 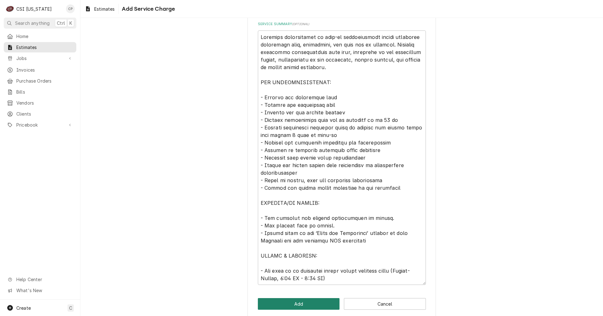 What do you see at coordinates (40, 58) in the screenshot?
I see `span: Jobs` at bounding box center [40, 58].